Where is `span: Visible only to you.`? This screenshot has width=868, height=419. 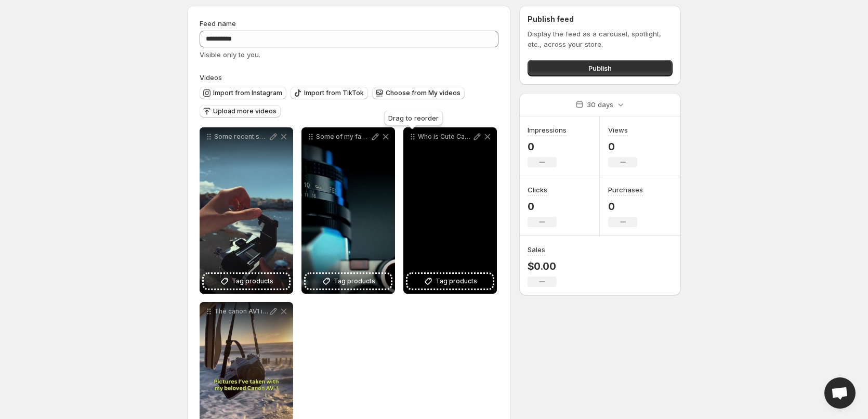 span: Visible only to you. is located at coordinates (230, 55).